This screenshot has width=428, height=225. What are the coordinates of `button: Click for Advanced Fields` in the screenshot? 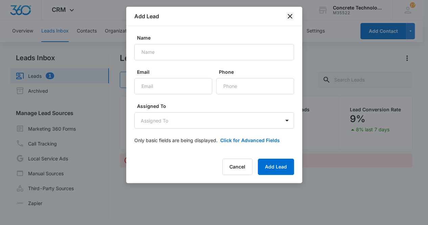 It's located at (250, 140).